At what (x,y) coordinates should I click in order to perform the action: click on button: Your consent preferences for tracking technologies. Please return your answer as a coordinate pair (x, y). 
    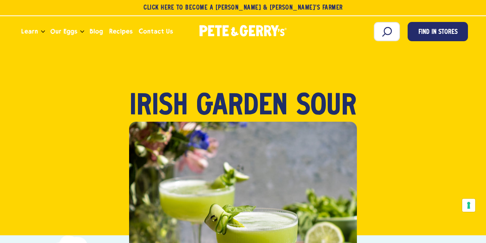
    Looking at the image, I should click on (469, 205).